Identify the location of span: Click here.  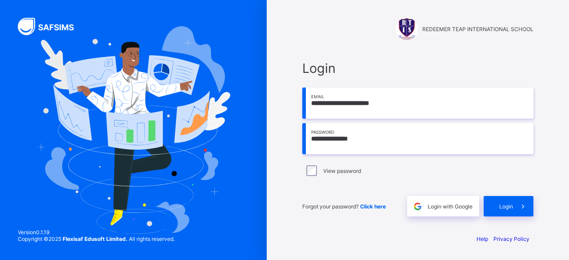
(373, 206).